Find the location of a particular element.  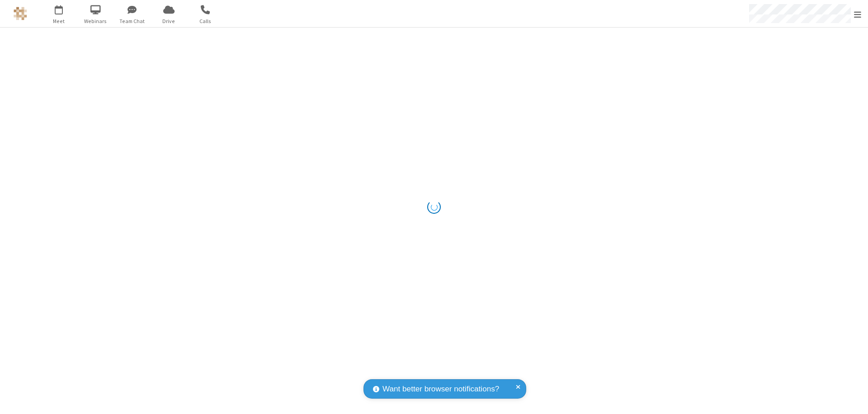

span: Calls is located at coordinates (205, 21).